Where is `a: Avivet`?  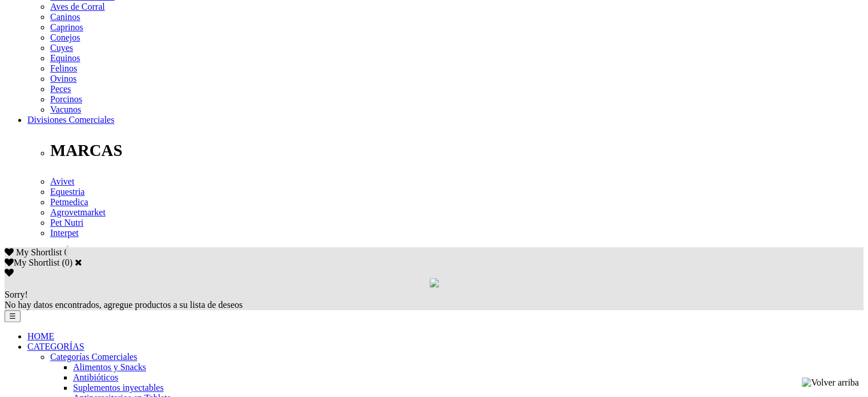 a: Avivet is located at coordinates (62, 181).